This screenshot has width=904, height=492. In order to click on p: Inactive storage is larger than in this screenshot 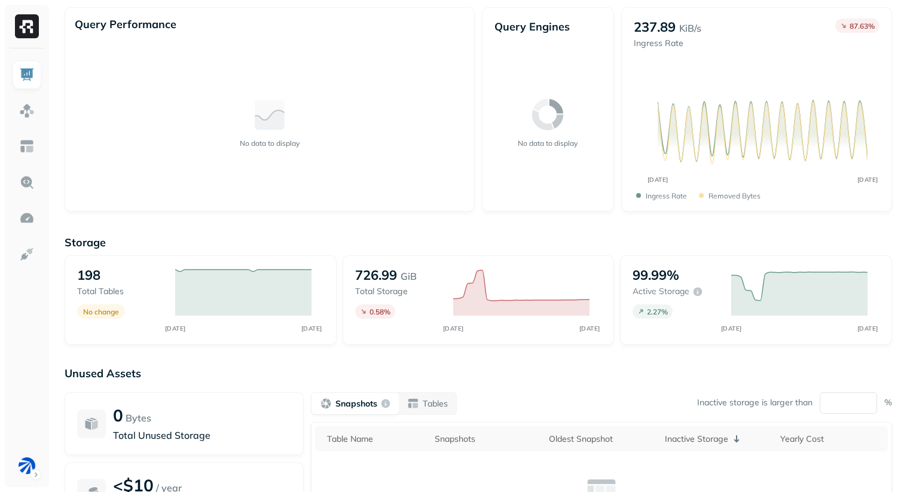, I will do `click(754, 402)`.